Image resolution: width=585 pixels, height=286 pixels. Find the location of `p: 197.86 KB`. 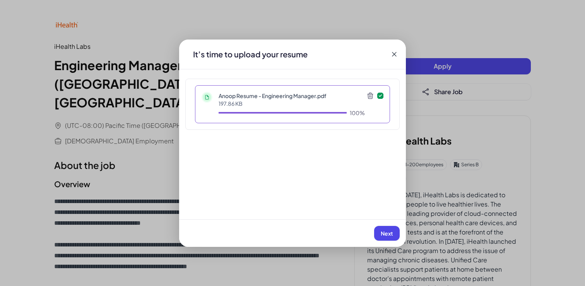

p: 197.86 KB is located at coordinates (292, 103).